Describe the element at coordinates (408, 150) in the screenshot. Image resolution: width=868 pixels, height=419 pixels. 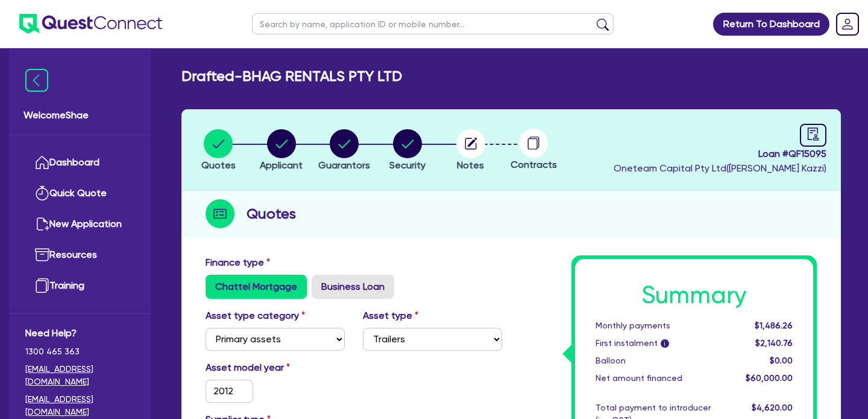
I see `button: Security` at that location.